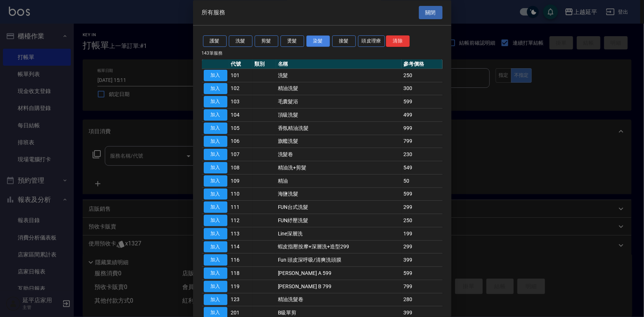 The width and height of the screenshot is (644, 317). Describe the element at coordinates (398, 42) in the screenshot. I see `button: 清除` at that location.